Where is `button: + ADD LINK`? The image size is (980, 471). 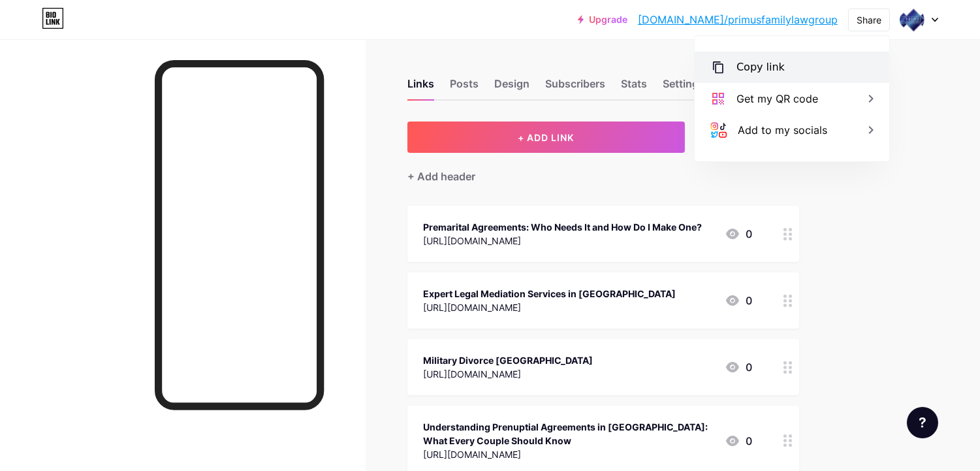
button: + ADD LINK is located at coordinates (546, 137).